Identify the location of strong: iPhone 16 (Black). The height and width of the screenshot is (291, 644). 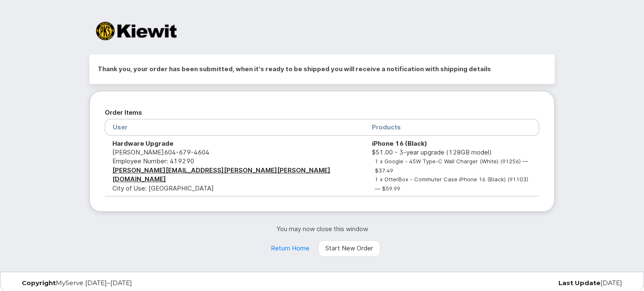
(400, 143).